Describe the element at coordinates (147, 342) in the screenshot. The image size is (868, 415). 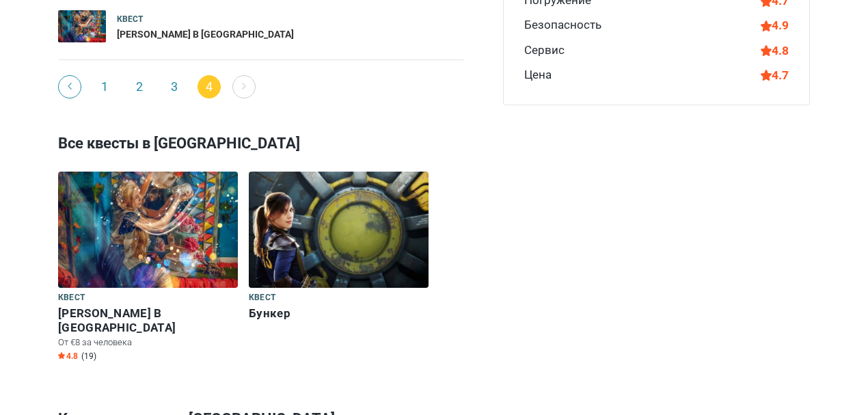
I see `p: От €8 за человека` at that location.